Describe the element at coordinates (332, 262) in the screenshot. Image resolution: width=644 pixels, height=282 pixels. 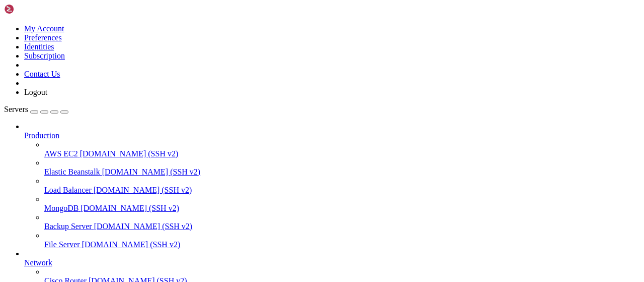
I see `a: Network` at that location.